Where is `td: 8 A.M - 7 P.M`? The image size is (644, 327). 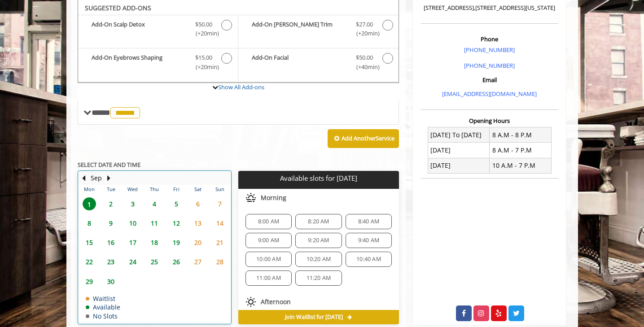 td: 8 A.M - 7 P.M is located at coordinates (521, 150).